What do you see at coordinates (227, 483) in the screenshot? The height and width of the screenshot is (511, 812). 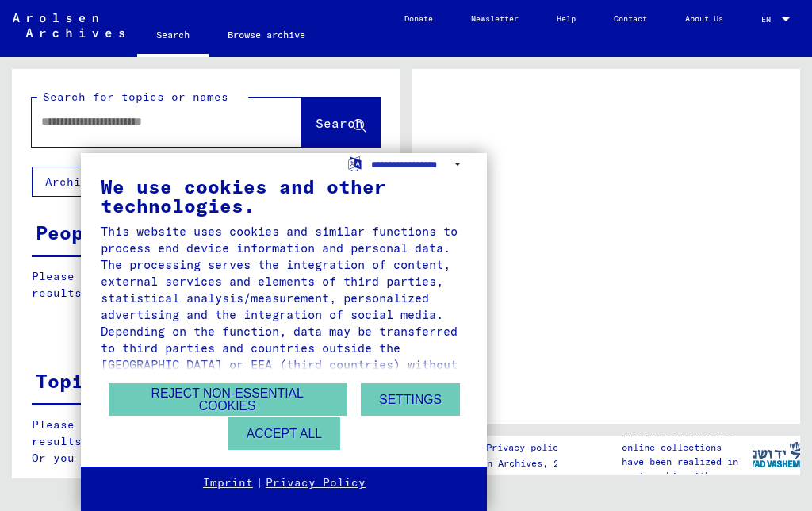 I see `a: Imprint` at bounding box center [227, 483].